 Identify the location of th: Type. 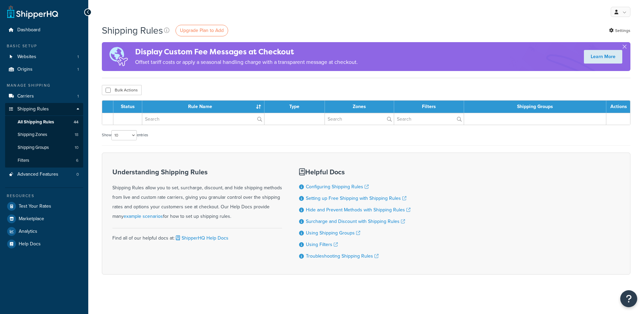
(295, 107).